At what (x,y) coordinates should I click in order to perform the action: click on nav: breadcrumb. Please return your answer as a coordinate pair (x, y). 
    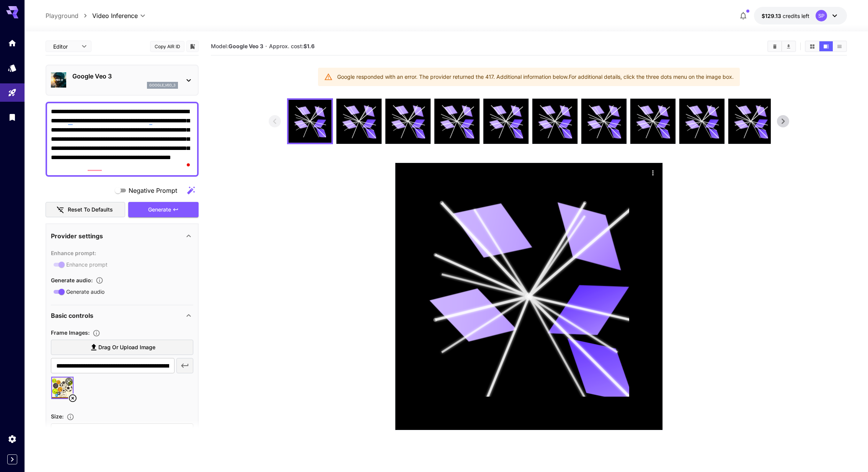
    Looking at the image, I should click on (69, 16).